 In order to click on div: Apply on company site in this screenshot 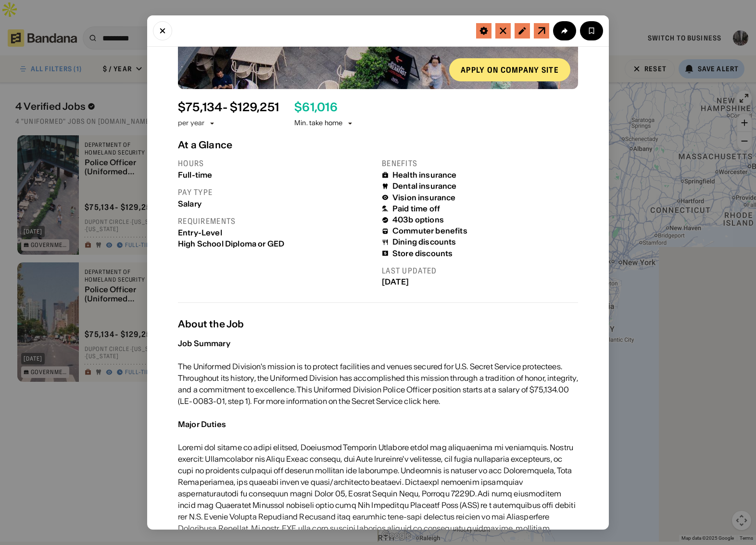, I will do `click(509, 70)`.